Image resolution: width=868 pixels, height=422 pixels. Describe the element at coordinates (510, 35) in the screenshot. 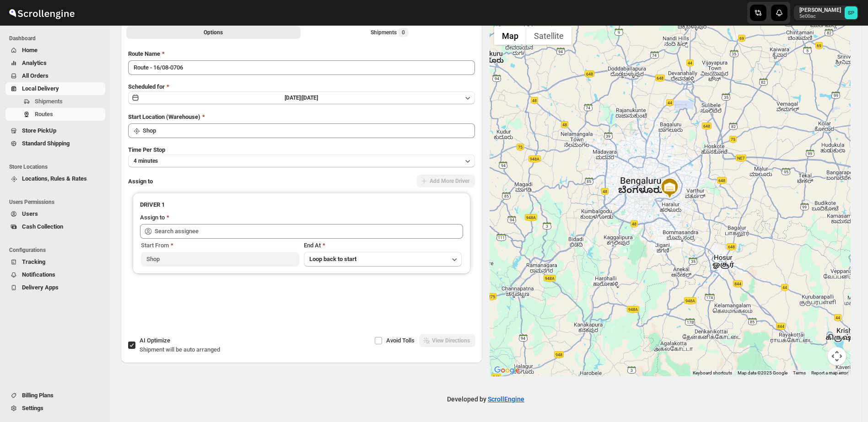

I see `button: Show street map` at that location.